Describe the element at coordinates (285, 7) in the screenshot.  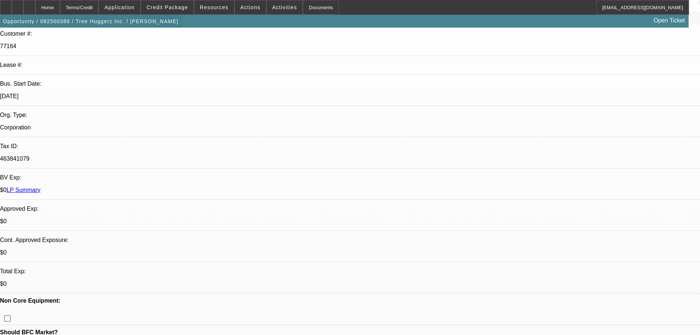
I see `span: Activities` at that location.